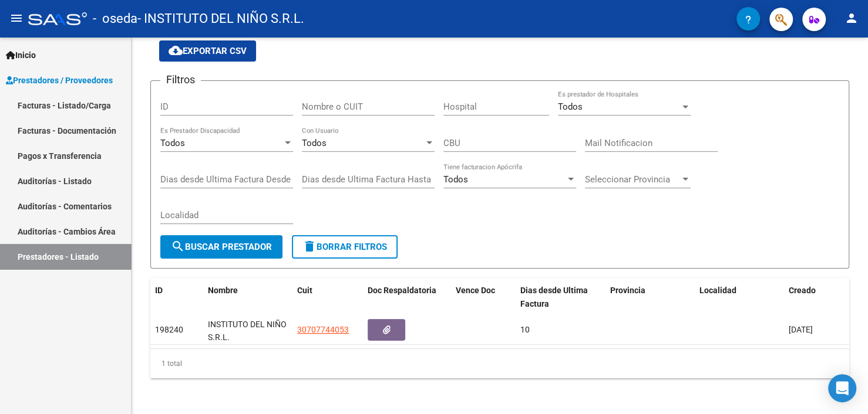 The width and height of the screenshot is (868, 414). Describe the element at coordinates (852, 18) in the screenshot. I see `mat-icon: person` at that location.